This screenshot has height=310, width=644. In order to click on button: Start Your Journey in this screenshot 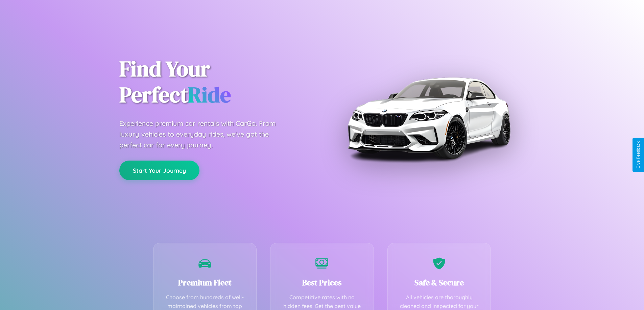, I will do `click(159, 170)`.